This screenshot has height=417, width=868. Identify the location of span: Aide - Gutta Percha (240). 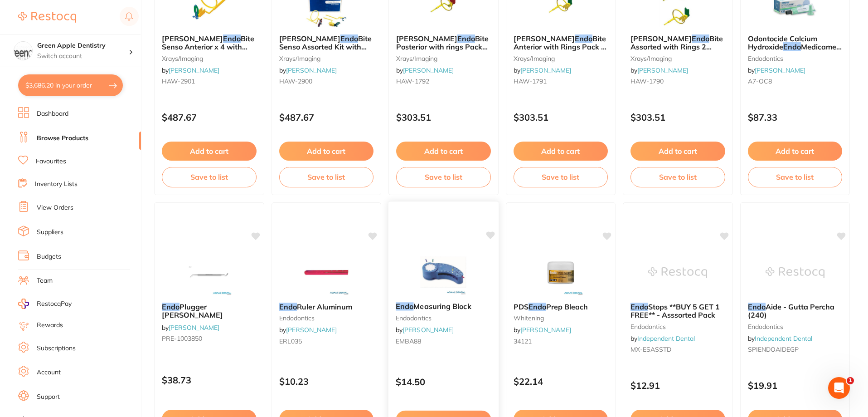
(791, 311).